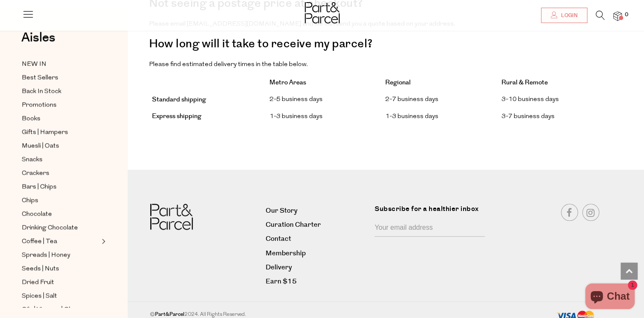 The height and width of the screenshot is (318, 644). Describe the element at coordinates (37, 215) in the screenshot. I see `span: Chocolate` at that location.